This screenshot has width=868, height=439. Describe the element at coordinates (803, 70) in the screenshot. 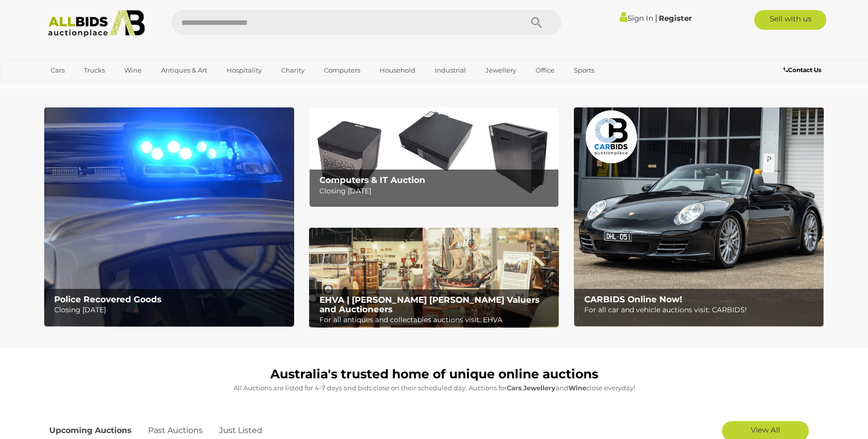

I see `b: Contact Us` at that location.